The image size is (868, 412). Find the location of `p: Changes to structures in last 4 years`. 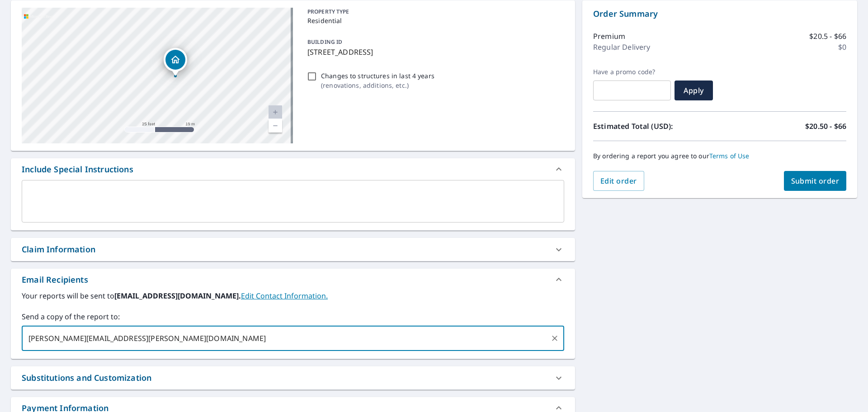

p: Changes to structures in last 4 years is located at coordinates (377, 75).